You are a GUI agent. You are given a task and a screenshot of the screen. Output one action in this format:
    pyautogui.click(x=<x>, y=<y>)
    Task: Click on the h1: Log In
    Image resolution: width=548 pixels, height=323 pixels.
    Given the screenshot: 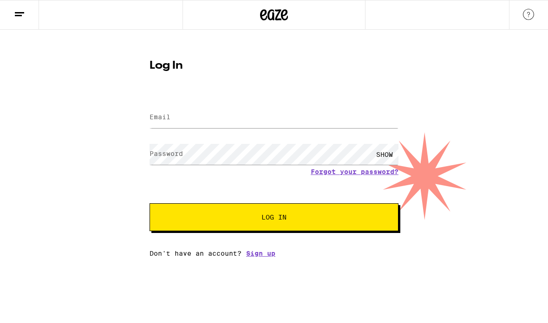 What is the action you would take?
    pyautogui.click(x=274, y=66)
    